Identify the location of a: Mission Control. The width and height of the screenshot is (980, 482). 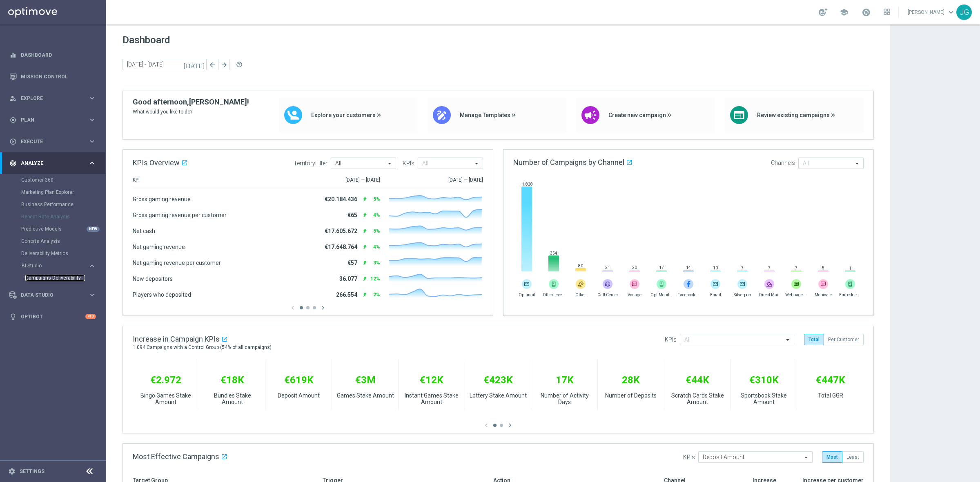
(58, 76).